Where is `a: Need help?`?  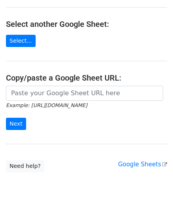 a: Need help? is located at coordinates (25, 166).